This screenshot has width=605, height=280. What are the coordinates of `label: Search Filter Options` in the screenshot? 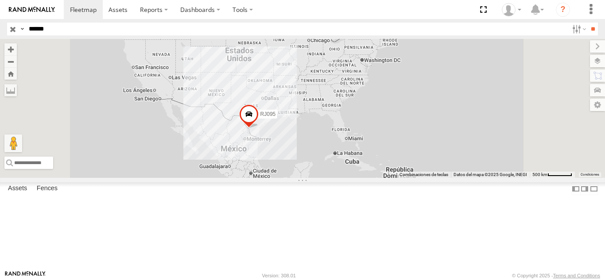 It's located at (578, 29).